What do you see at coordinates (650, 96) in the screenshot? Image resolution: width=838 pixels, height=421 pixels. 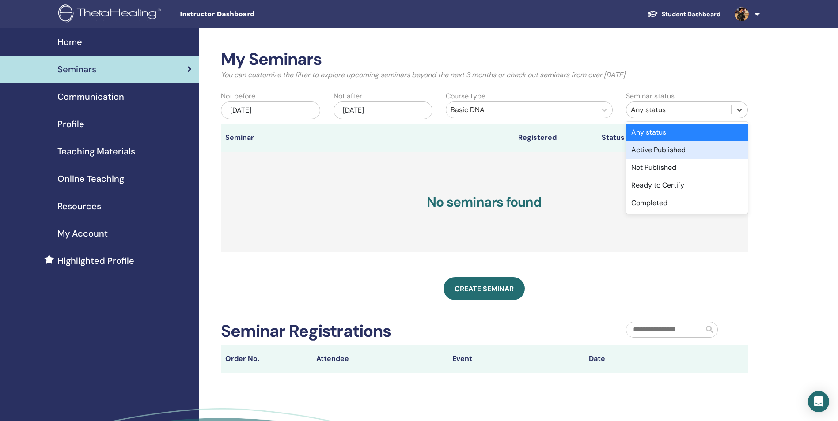 I see `label: Seminar status` at bounding box center [650, 96].